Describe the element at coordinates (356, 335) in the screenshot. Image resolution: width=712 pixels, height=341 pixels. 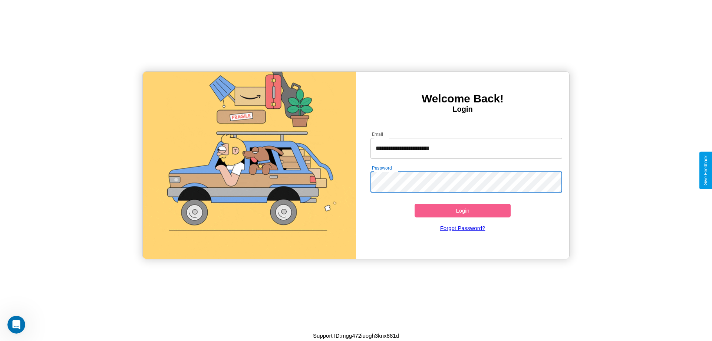
I see `p: Support ID: mgg472iuogh3knx881d` at that location.